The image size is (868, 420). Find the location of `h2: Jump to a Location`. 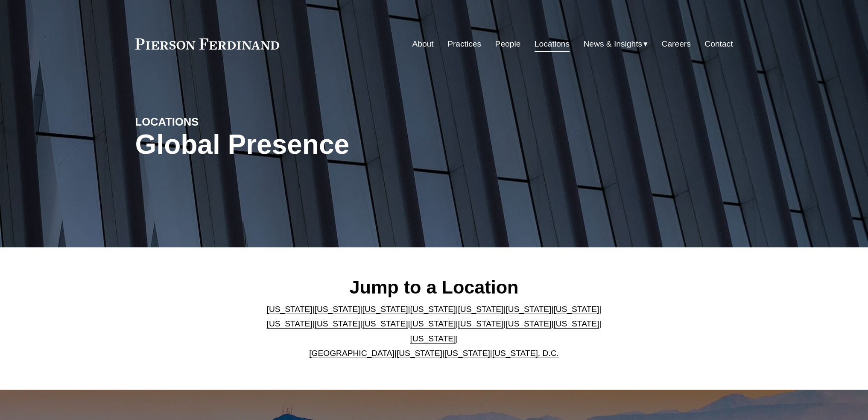

h2: Jump to a Location is located at coordinates (434, 287).